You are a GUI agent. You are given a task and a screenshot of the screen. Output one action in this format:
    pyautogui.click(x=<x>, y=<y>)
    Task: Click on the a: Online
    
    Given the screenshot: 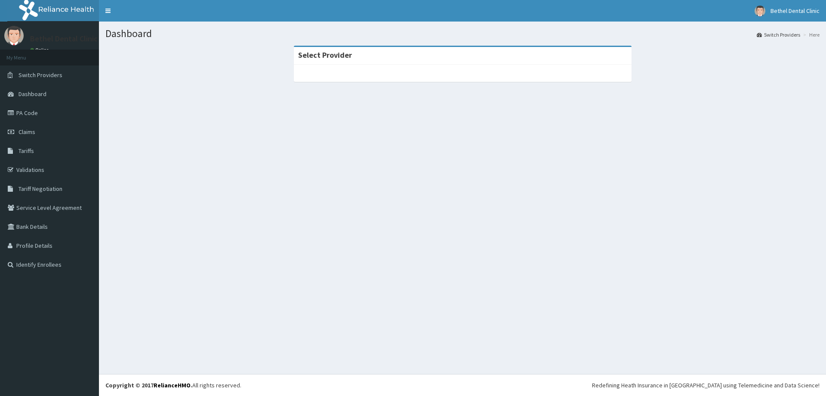 What is the action you would take?
    pyautogui.click(x=40, y=50)
    